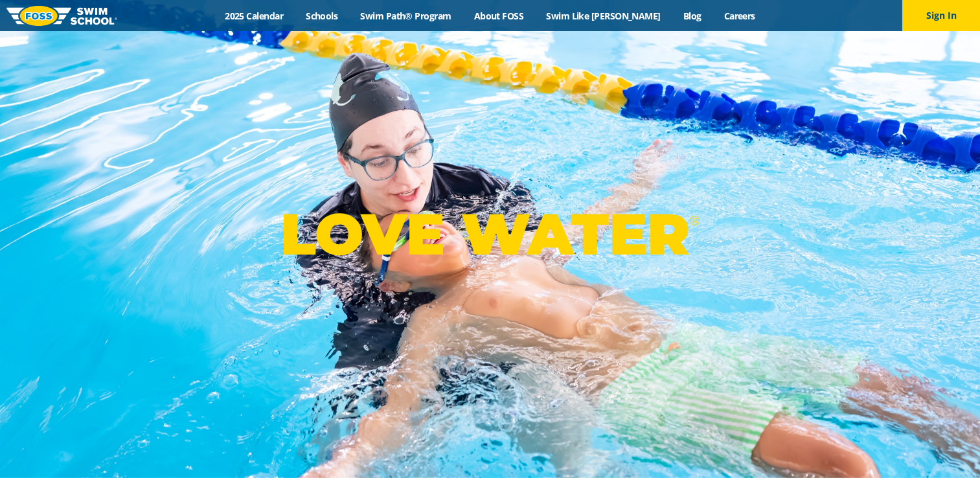 This screenshot has height=478, width=980. Describe the element at coordinates (739, 16) in the screenshot. I see `a: Careers` at that location.